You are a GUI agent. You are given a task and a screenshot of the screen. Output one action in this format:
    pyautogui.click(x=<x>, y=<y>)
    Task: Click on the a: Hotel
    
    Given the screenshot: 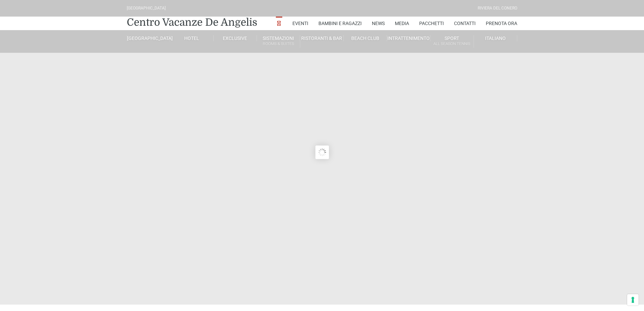 What is the action you would take?
    pyautogui.click(x=192, y=38)
    